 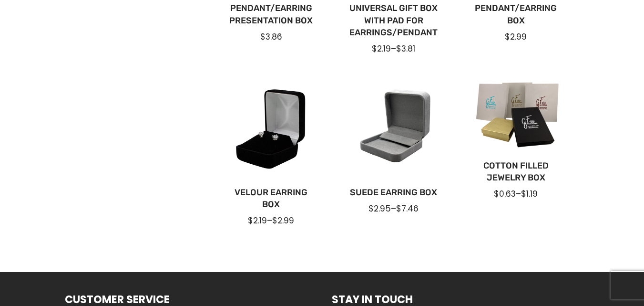 I want to click on span: $2.99, so click(x=283, y=220).